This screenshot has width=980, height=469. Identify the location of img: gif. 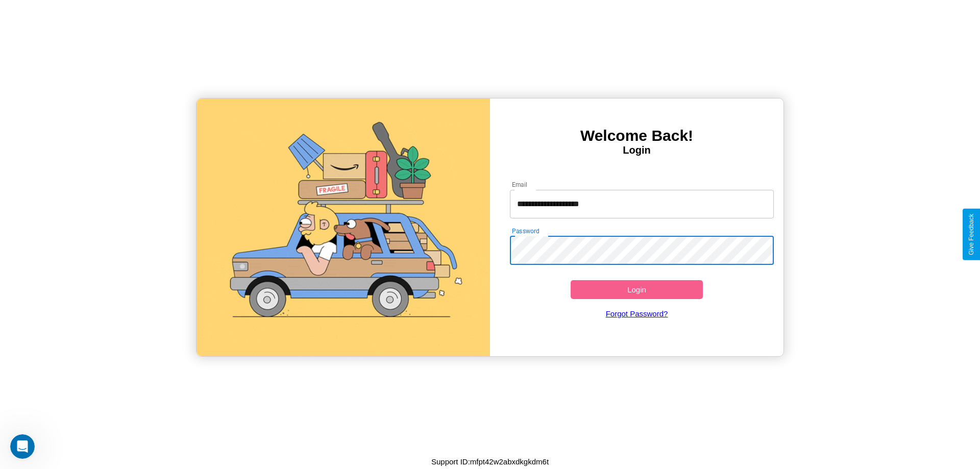
(343, 227).